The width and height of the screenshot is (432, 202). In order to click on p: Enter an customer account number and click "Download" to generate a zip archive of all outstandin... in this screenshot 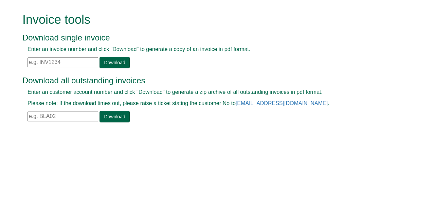, I will do `click(208, 92)`.